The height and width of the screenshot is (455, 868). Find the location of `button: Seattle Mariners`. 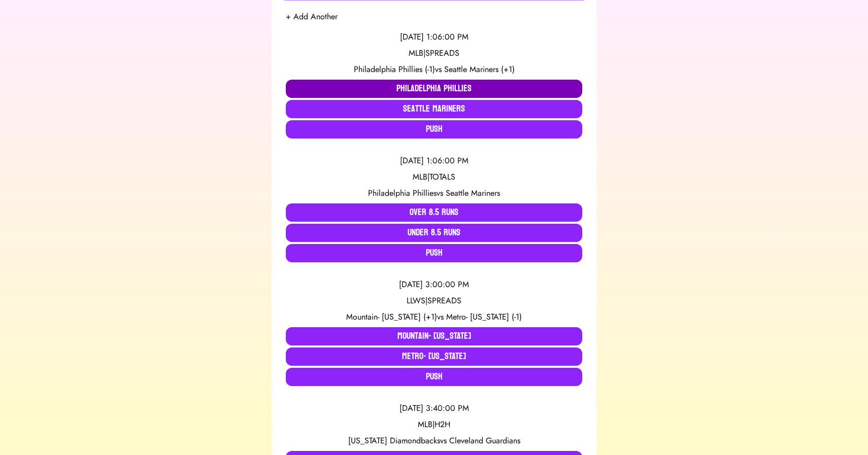

button: Seattle Mariners is located at coordinates (434, 109).